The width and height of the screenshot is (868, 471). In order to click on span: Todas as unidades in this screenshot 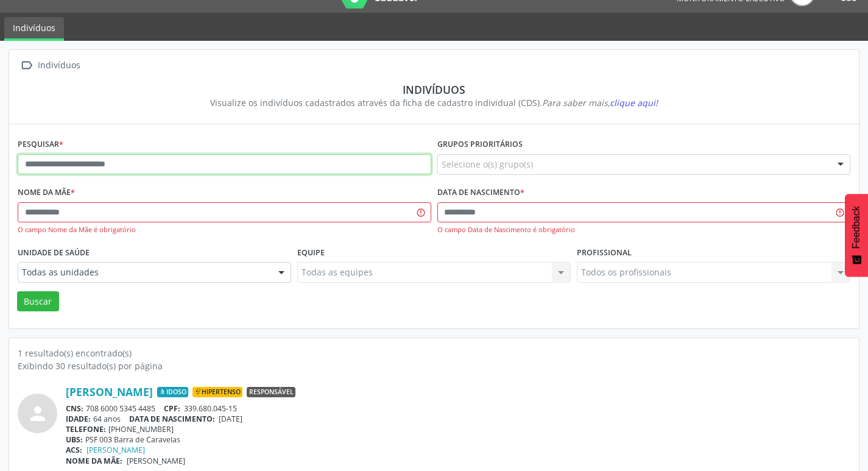, I will do `click(144, 272)`.